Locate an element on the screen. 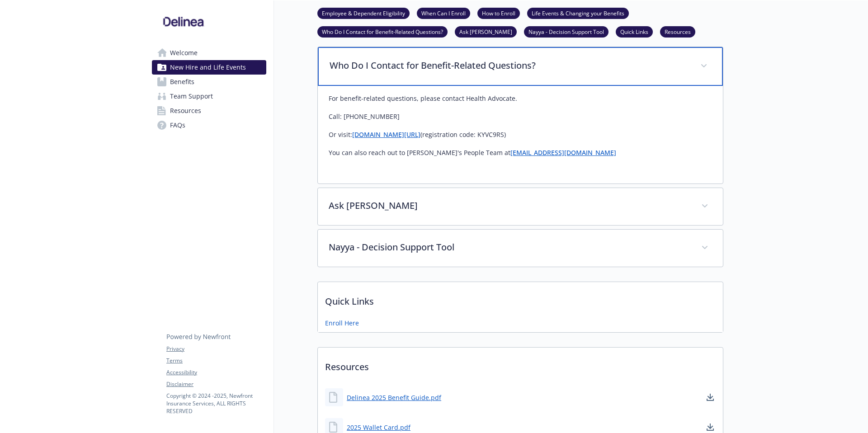 The width and height of the screenshot is (868, 433). span: Welcome is located at coordinates (183, 53).